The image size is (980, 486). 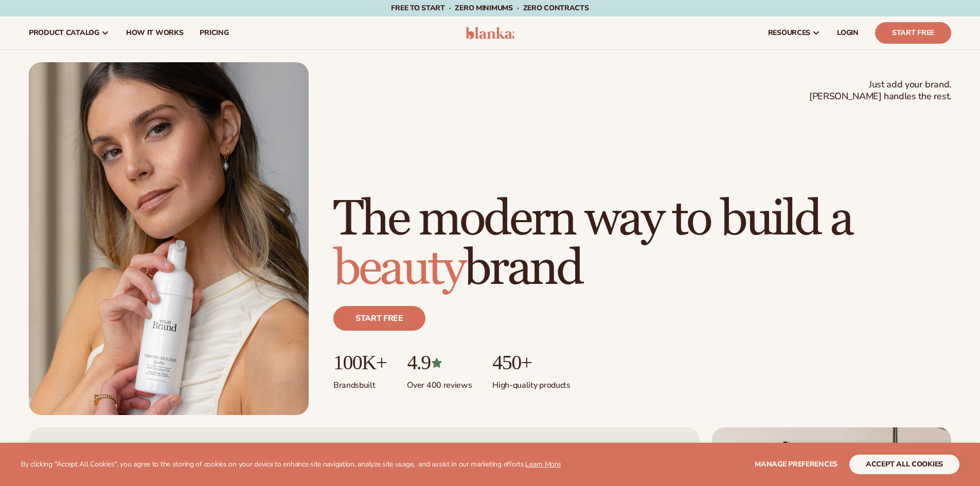 What do you see at coordinates (399, 269) in the screenshot?
I see `span: beauty` at bounding box center [399, 269].